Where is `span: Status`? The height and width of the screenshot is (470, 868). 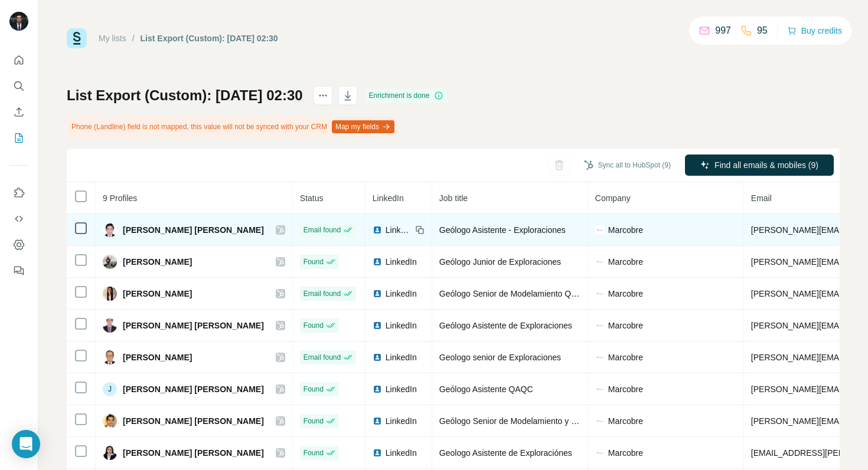
span: Status is located at coordinates (312, 198).